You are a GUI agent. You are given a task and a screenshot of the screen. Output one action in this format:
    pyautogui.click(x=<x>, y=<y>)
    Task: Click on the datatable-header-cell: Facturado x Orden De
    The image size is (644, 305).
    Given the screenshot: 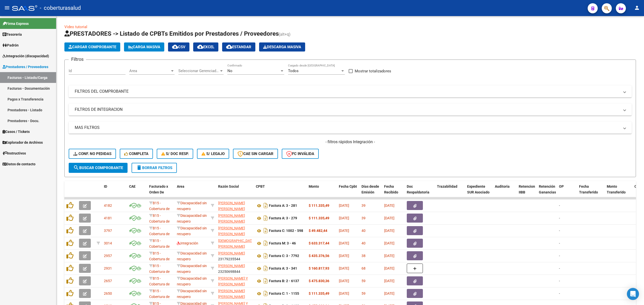 What is the action you would take?
    pyautogui.click(x=161, y=192)
    